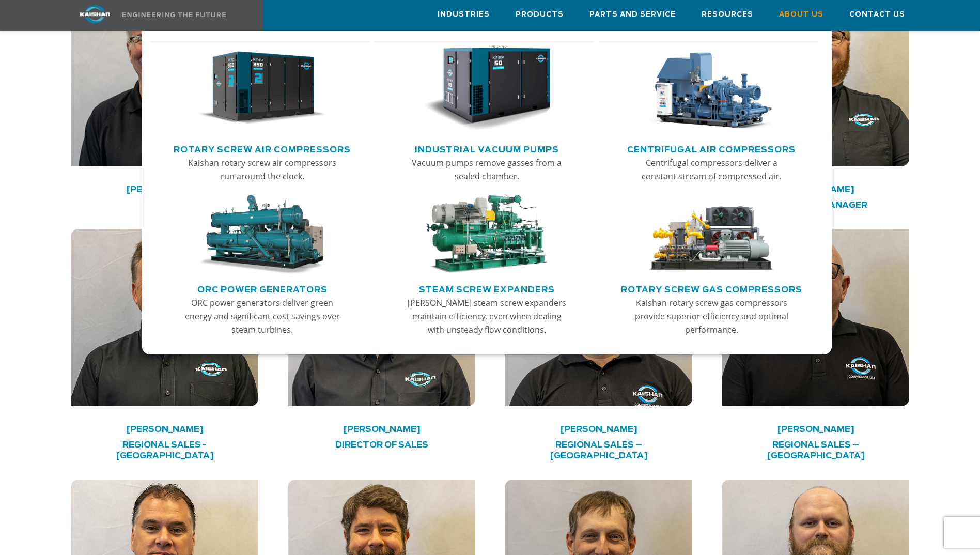  Describe the element at coordinates (539, 15) in the screenshot. I see `a: Products` at that location.